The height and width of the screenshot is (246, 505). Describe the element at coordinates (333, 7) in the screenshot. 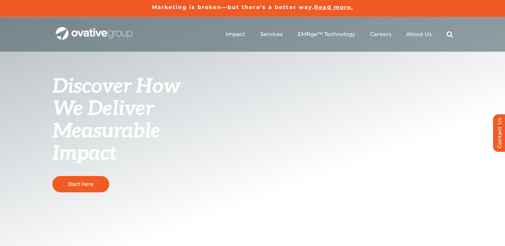

I see `a: Read more.` at that location.